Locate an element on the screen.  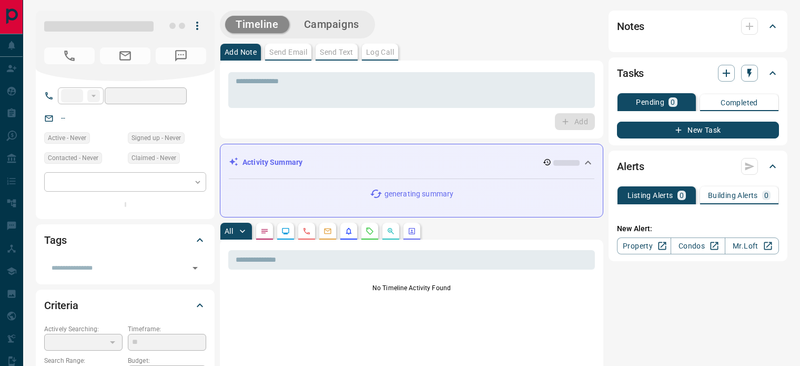
span: Signed up - Never is located at coordinates (156, 138).